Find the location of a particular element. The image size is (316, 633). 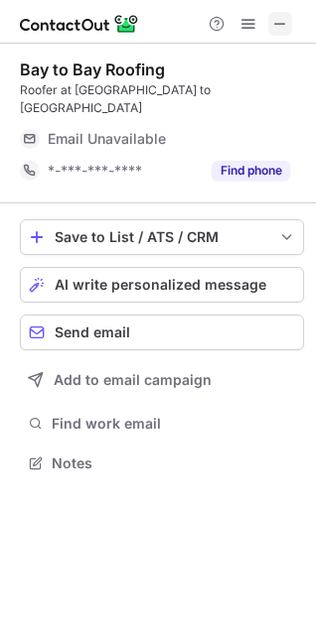

button: save-profile-one-click is located at coordinates (162, 237).